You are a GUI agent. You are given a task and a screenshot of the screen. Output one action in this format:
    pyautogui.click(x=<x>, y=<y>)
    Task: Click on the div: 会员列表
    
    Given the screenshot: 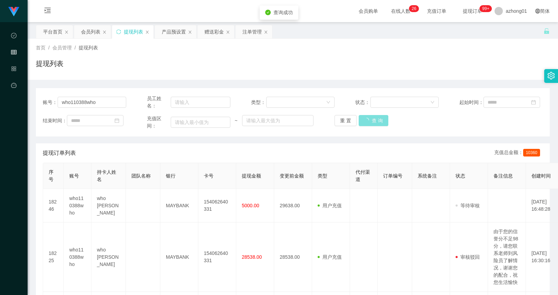 What is the action you would take?
    pyautogui.click(x=91, y=32)
    